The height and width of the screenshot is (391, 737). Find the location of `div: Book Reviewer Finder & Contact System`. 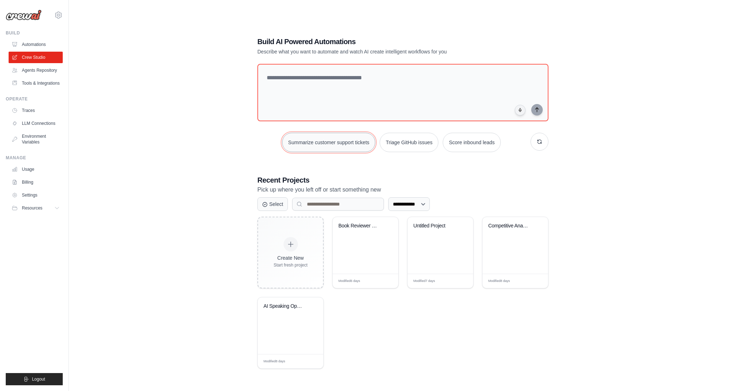

div: Book Reviewer Finder & Contact System is located at coordinates (360, 226).